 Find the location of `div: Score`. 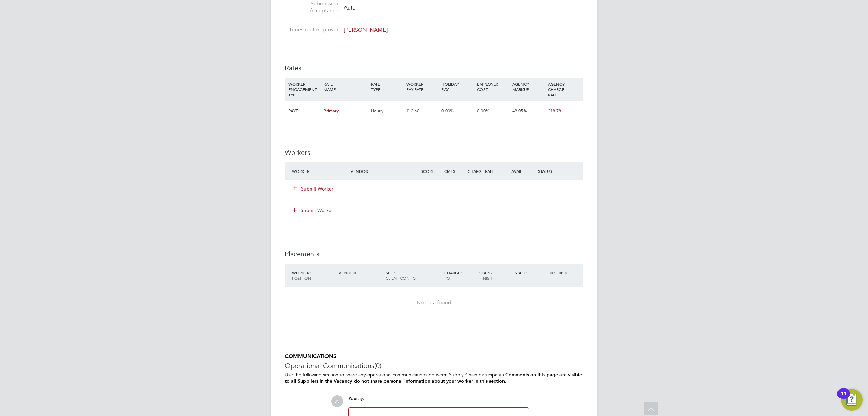

div: Score is located at coordinates (431, 171).